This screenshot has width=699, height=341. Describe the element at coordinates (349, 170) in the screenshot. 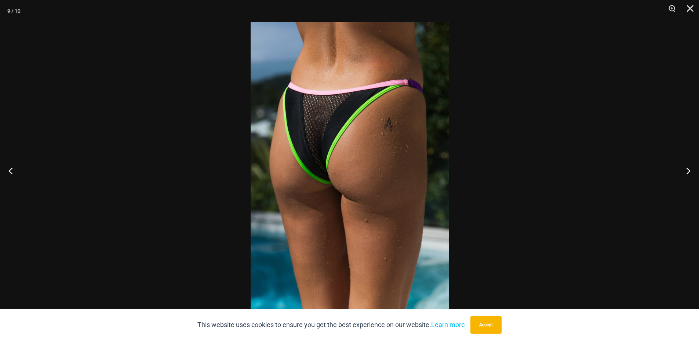

I see `img: Reckless Neon Crush Black Neon 296 Cheeky 01` at that location.